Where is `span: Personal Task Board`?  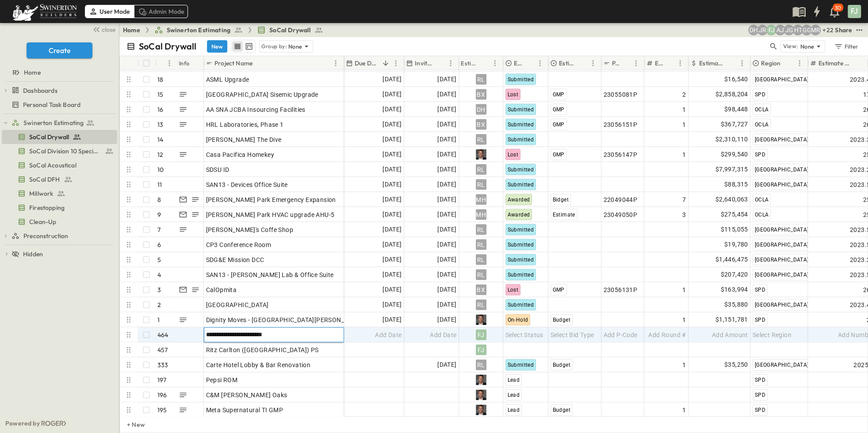
span: Personal Task Board is located at coordinates (52, 104).